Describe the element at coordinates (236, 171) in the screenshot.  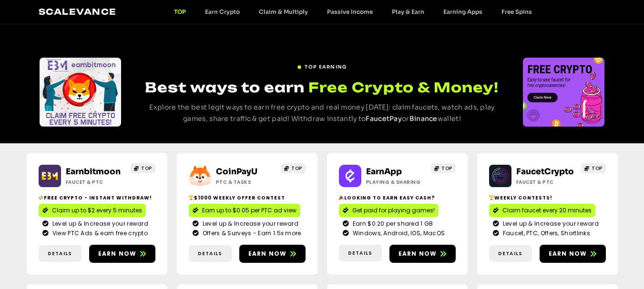
I see `a: CoinPayU` at that location.